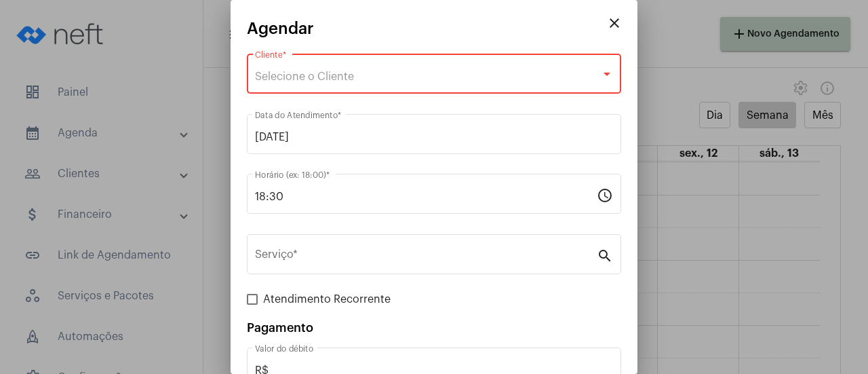 The image size is (868, 374). I want to click on input: Horário, so click(426, 197).